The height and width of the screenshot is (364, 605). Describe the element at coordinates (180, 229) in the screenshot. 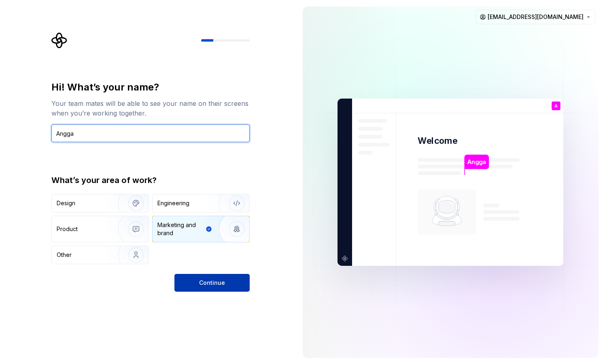

I see `div: Marketing and brand` at that location.